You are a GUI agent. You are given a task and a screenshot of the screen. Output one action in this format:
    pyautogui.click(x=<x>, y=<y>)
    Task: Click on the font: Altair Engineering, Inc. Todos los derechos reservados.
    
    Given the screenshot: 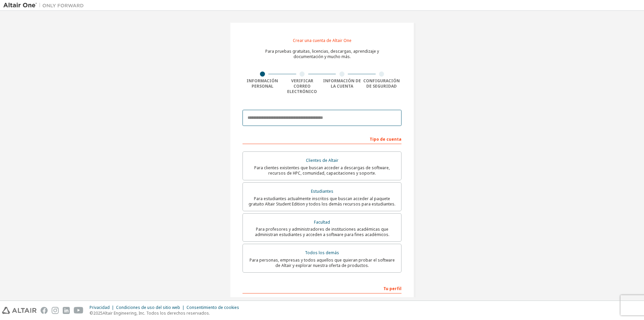 What is the action you would take?
    pyautogui.click(x=156, y=313)
    